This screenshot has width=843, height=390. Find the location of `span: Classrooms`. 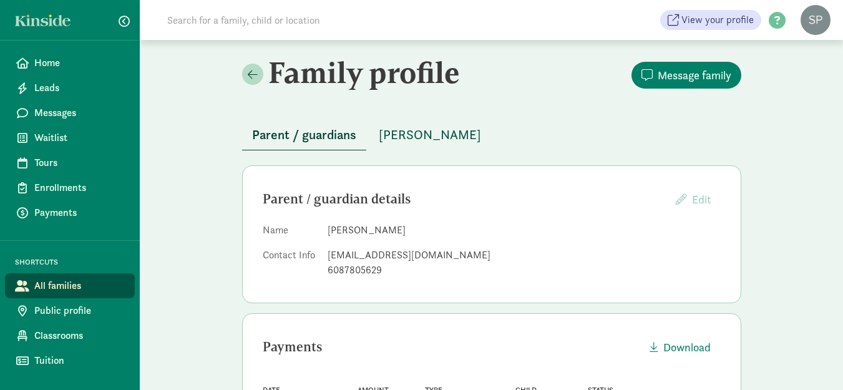

span: Classrooms is located at coordinates (79, 336).